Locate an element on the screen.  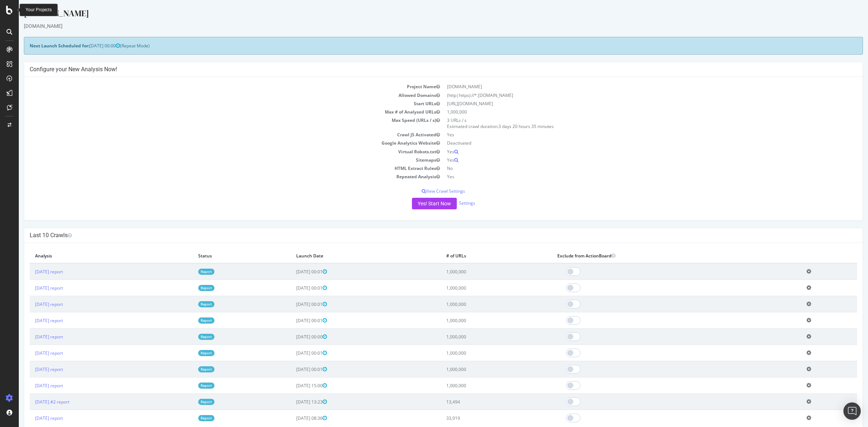
td: No is located at coordinates (632, 168).